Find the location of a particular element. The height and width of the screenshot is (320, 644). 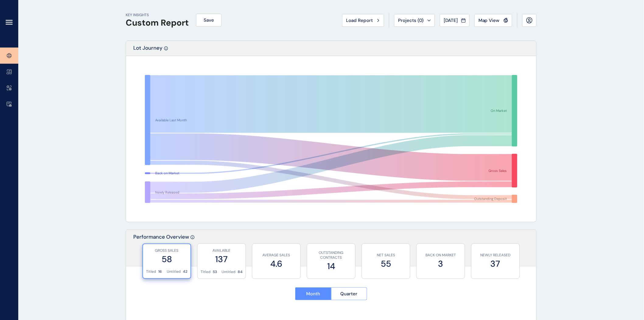

label: 58 is located at coordinates (167, 259).